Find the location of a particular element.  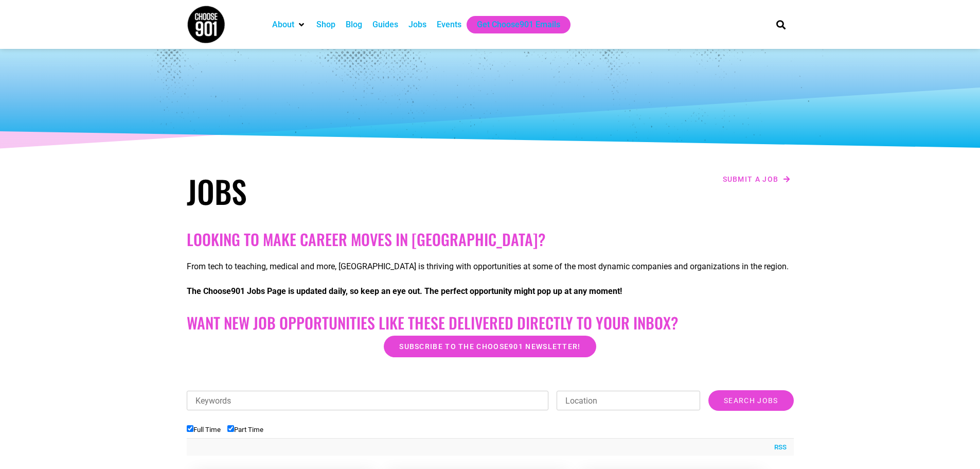

strong: The Choose901 Jobs Page is updated daily, so keep an eye out. The perfect opportunity might pop u... is located at coordinates (405, 291).